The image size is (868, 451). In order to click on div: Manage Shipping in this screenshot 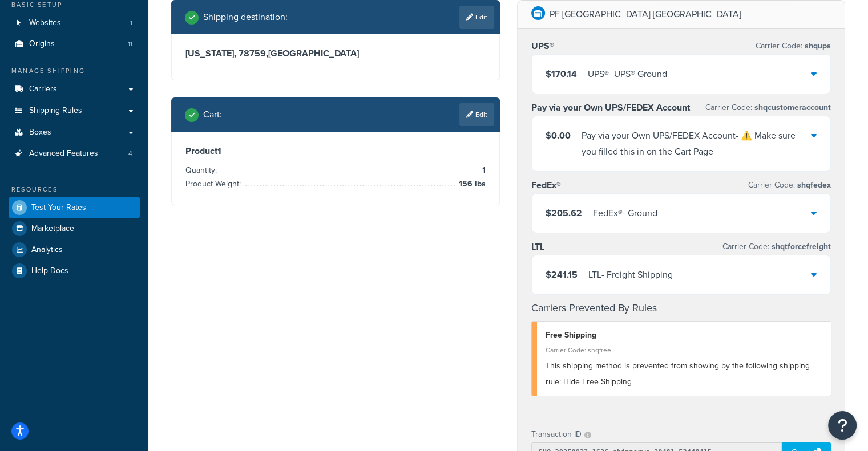, I will do `click(74, 71)`.